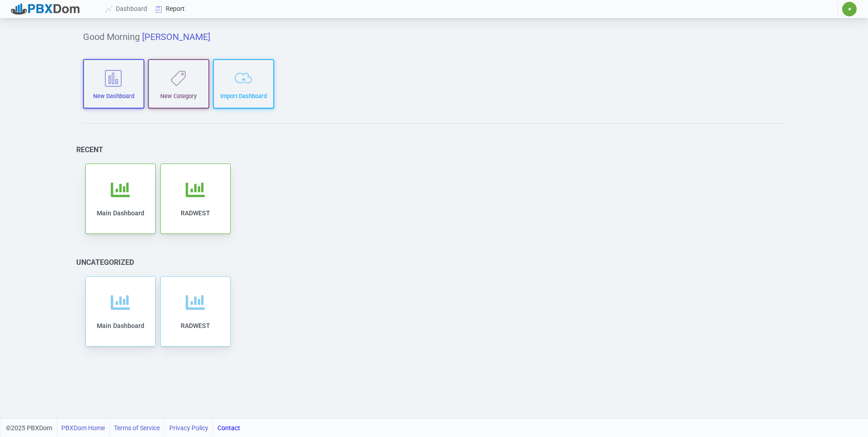 The height and width of the screenshot is (437, 868). I want to click on button: New Dashboard, so click(114, 84).